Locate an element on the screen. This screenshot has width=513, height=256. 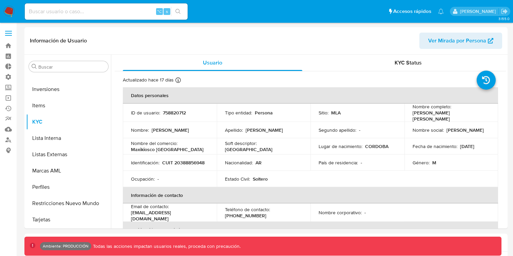
span: Usuario is located at coordinates (212, 62).